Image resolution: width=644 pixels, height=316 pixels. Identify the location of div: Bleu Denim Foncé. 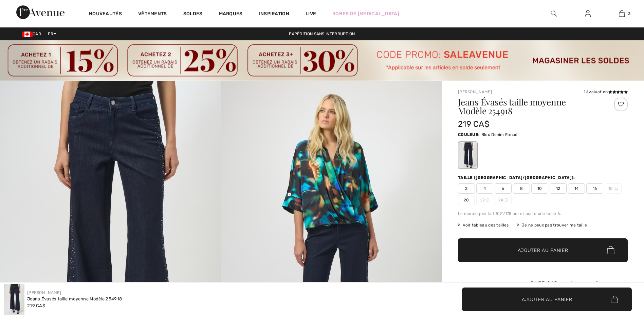
(468, 155).